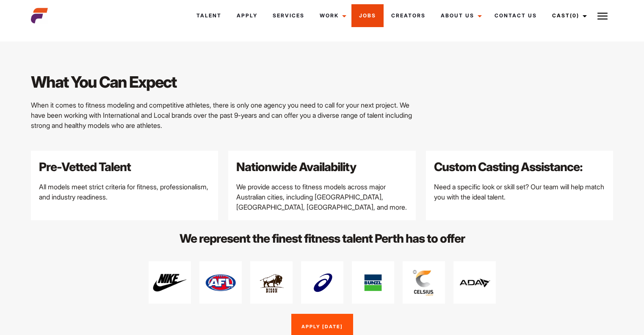 The height and width of the screenshot is (335, 644). I want to click on img: download 1, so click(221, 283).